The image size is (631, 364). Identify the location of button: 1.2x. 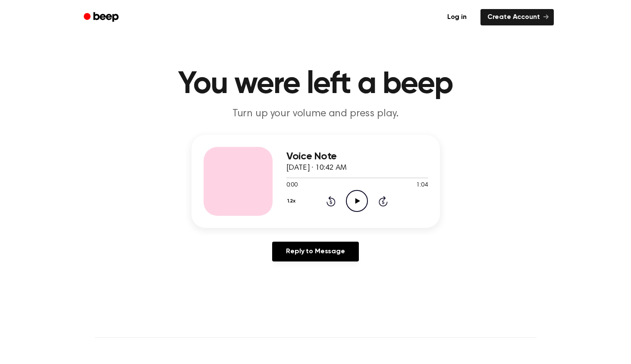
(292, 201).